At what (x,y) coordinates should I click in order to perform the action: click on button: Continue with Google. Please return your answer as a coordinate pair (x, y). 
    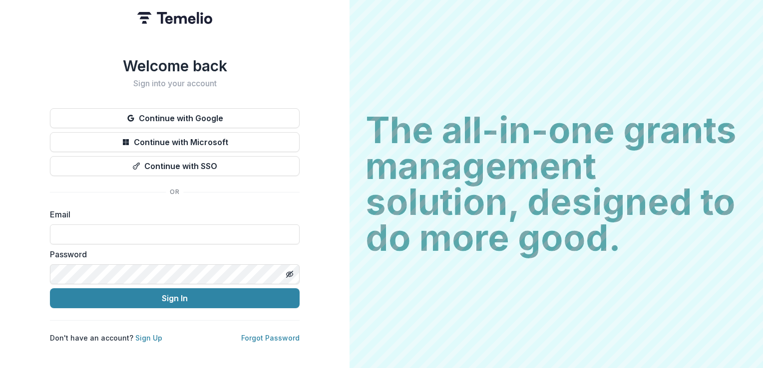
    Looking at the image, I should click on (175, 118).